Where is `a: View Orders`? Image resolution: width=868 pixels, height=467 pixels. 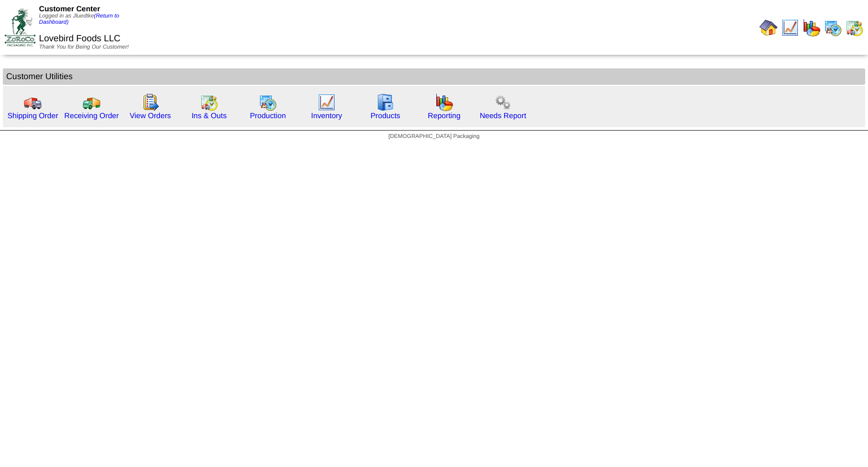
a: View Orders is located at coordinates (150, 116).